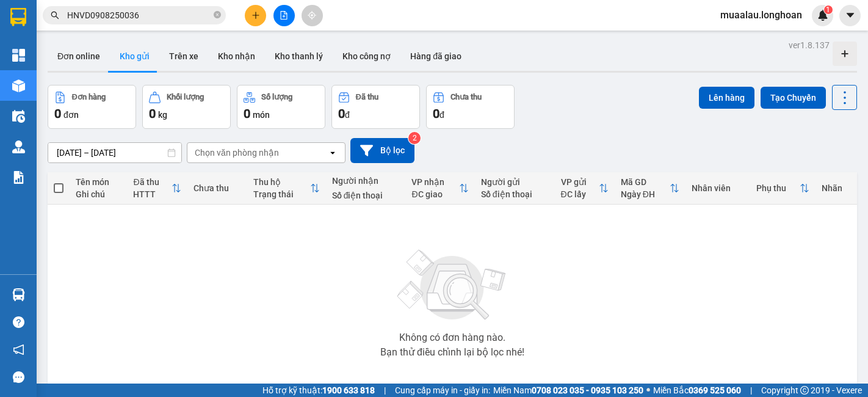 The width and height of the screenshot is (868, 397). Describe the element at coordinates (828, 10) in the screenshot. I see `span: 1` at that location.